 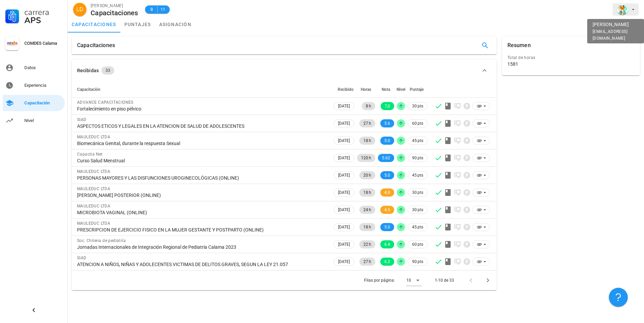 What do you see at coordinates (401, 89) in the screenshot?
I see `th: Nivel` at bounding box center [401, 89].